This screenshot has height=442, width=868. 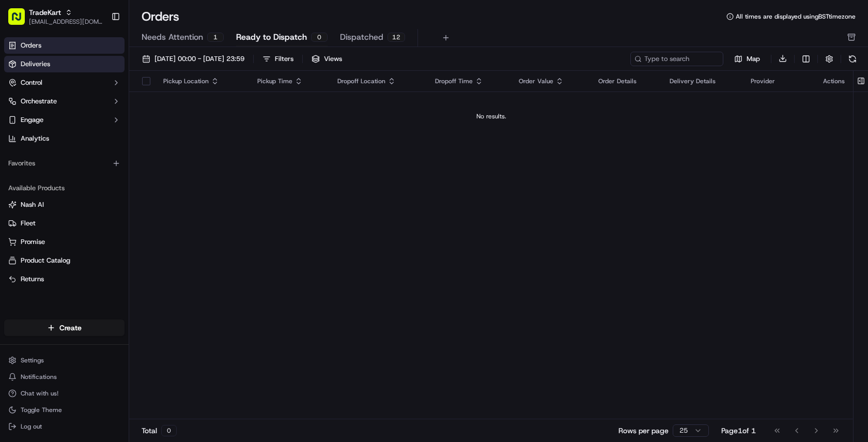 What do you see at coordinates (64, 188) in the screenshot?
I see `div: Available Products` at bounding box center [64, 188].